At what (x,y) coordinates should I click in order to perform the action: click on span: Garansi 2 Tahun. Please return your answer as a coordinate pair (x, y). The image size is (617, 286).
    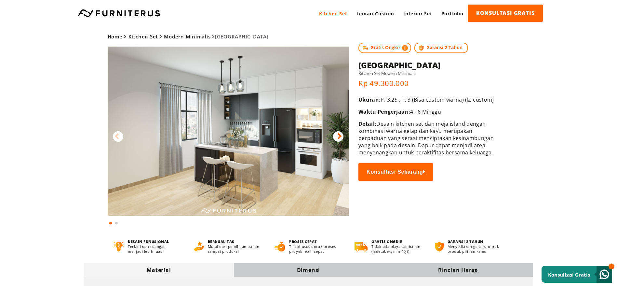
    Looking at the image, I should click on (441, 48).